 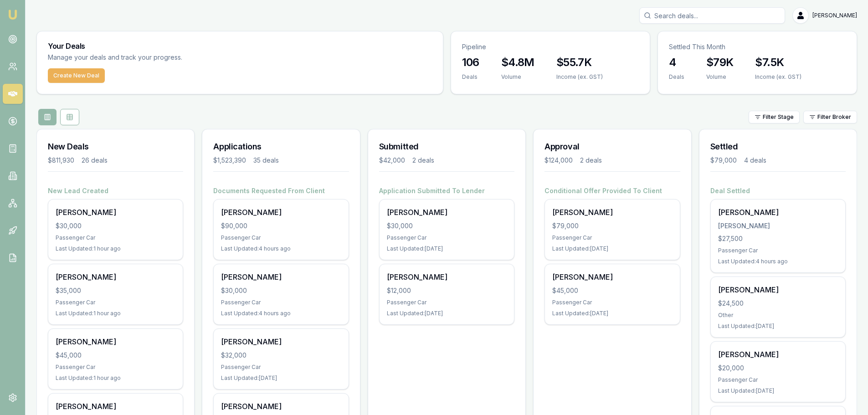 What do you see at coordinates (720, 62) in the screenshot?
I see `h3: $79K` at bounding box center [720, 62].